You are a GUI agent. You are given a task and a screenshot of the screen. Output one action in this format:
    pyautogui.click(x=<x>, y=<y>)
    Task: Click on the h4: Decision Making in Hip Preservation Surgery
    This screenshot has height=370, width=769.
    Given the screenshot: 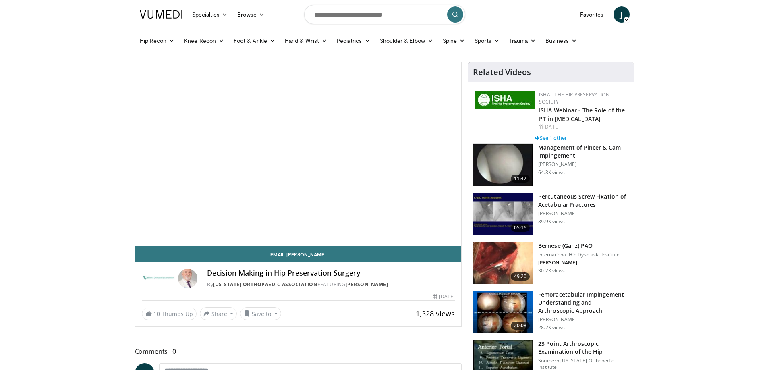 What is the action you would take?
    pyautogui.click(x=331, y=273)
    